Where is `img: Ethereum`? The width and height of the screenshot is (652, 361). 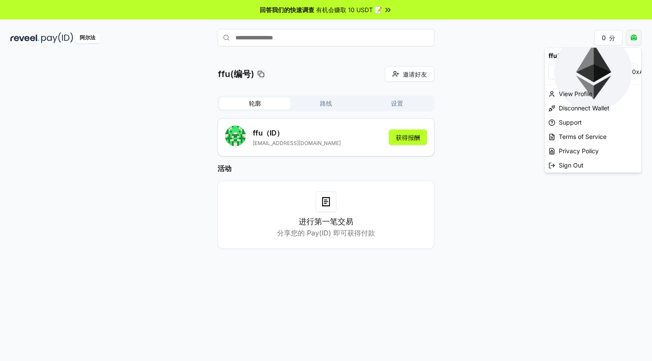
img: Ethereum is located at coordinates (593, 71).